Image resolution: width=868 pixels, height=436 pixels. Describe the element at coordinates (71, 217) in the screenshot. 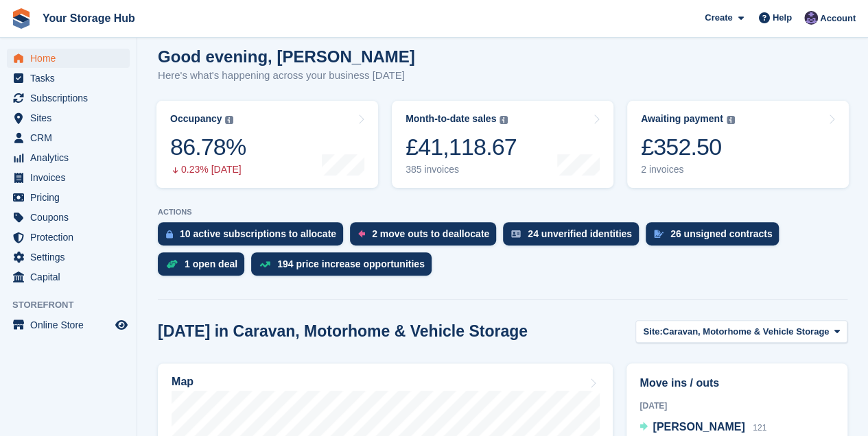

I see `span: Coupons` at that location.